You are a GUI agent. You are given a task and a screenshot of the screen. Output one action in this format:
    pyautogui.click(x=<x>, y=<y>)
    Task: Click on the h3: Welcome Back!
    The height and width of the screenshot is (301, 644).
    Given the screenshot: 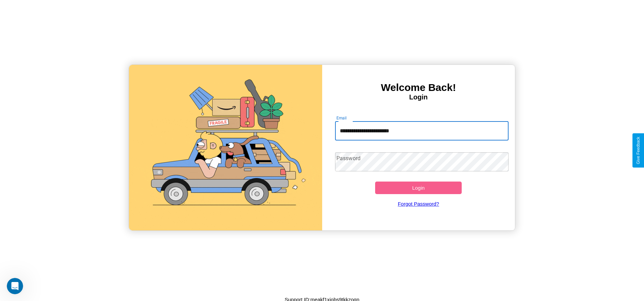 What is the action you would take?
    pyautogui.click(x=418, y=88)
    